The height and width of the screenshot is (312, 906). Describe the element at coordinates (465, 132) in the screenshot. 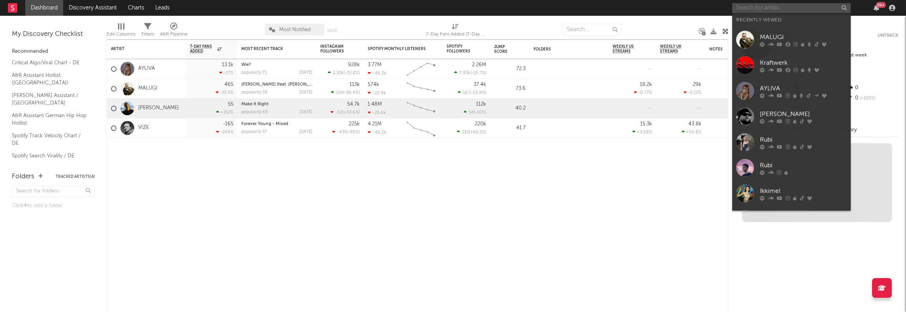

I see `span: 133` at that location.